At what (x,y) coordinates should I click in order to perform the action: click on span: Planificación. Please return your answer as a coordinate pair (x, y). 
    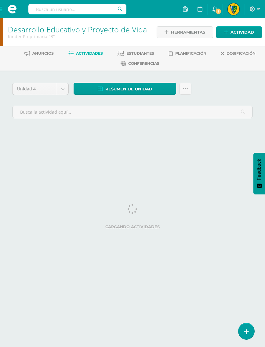
    Looking at the image, I should click on (191, 53).